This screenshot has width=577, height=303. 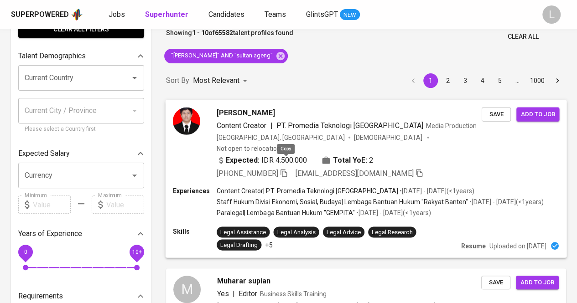 I want to click on div: IDR 4.500.000, so click(x=262, y=160).